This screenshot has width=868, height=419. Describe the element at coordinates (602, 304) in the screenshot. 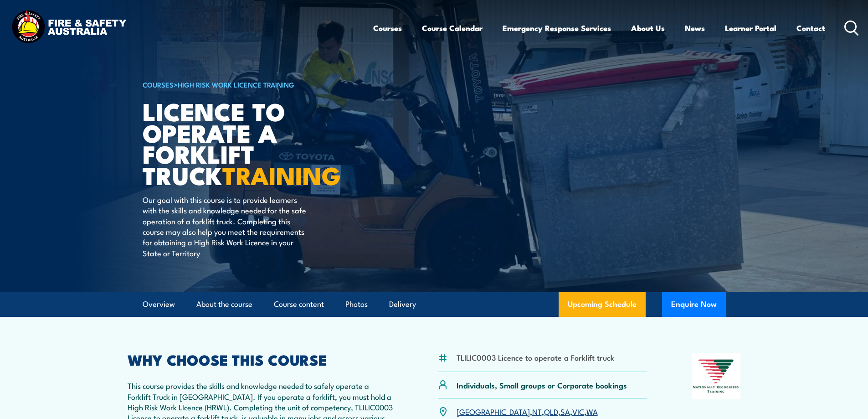

I see `a: Upcoming Schedule` at that location.